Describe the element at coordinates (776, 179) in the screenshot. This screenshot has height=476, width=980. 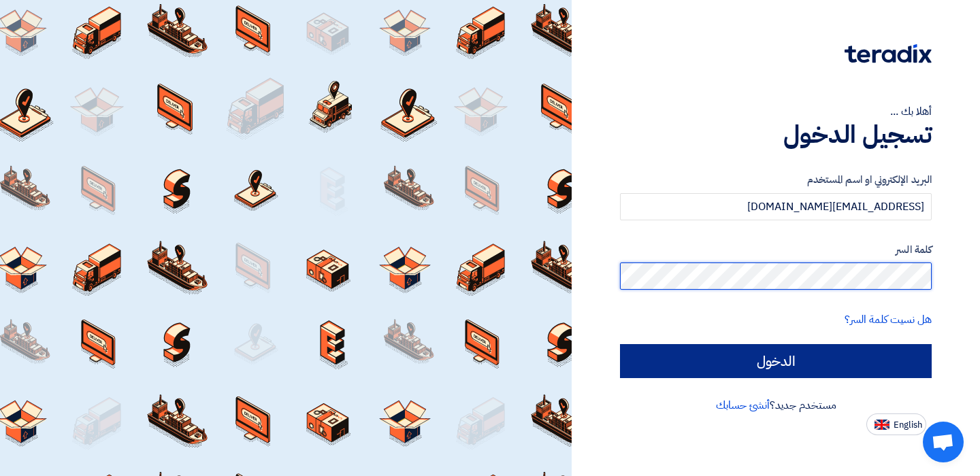
I see `label: البريد الإلكتروني او اسم المستخدم` at that location.